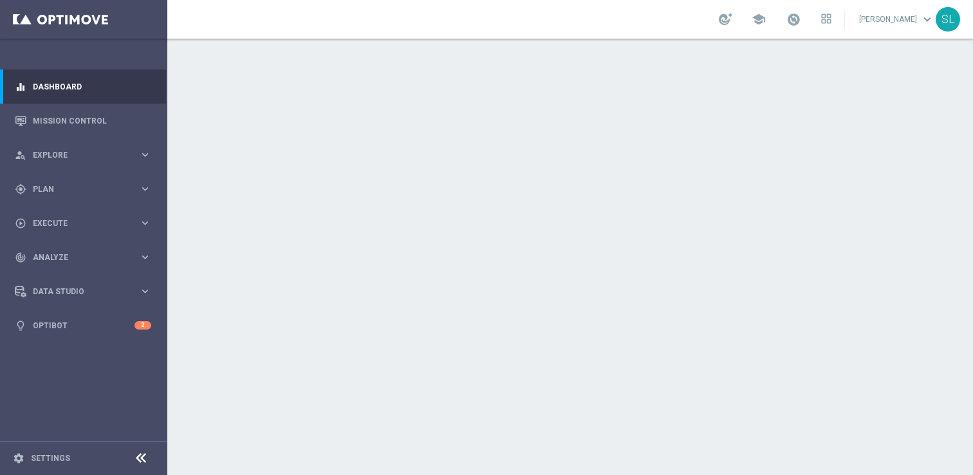 This screenshot has width=973, height=475. What do you see at coordinates (21, 189) in the screenshot?
I see `i: gps_fixed` at bounding box center [21, 189].